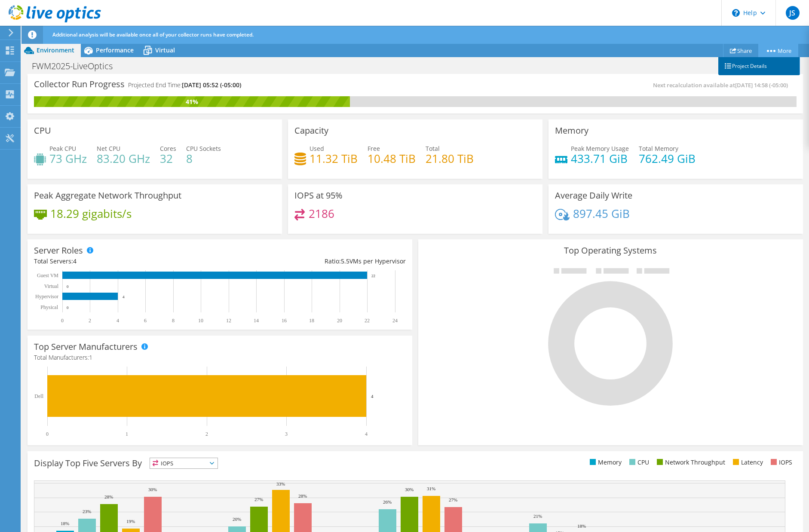 The width and height of the screenshot is (809, 532). Describe the element at coordinates (340, 320) in the screenshot. I see `text: 20` at that location.